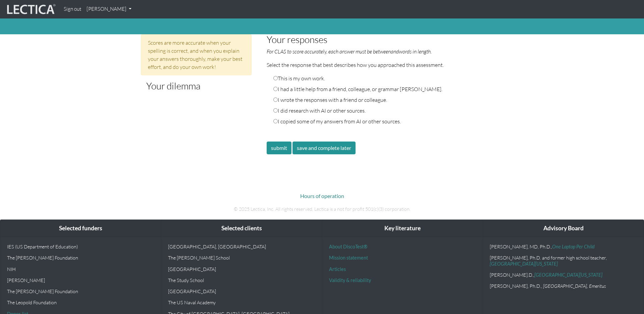 This screenshot has height=314, width=644. I want to click on input: I did research with AI or other sources., so click(276, 110).